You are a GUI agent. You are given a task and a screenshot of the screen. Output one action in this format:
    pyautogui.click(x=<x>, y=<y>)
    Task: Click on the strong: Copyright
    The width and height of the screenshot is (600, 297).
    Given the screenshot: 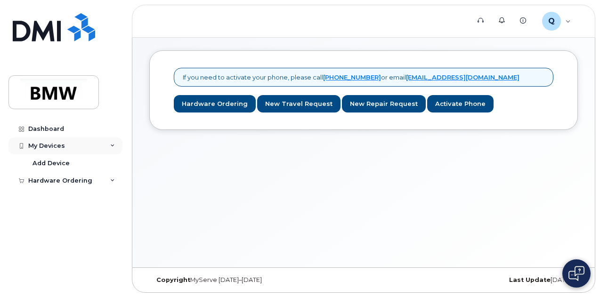 What is the action you would take?
    pyautogui.click(x=173, y=280)
    